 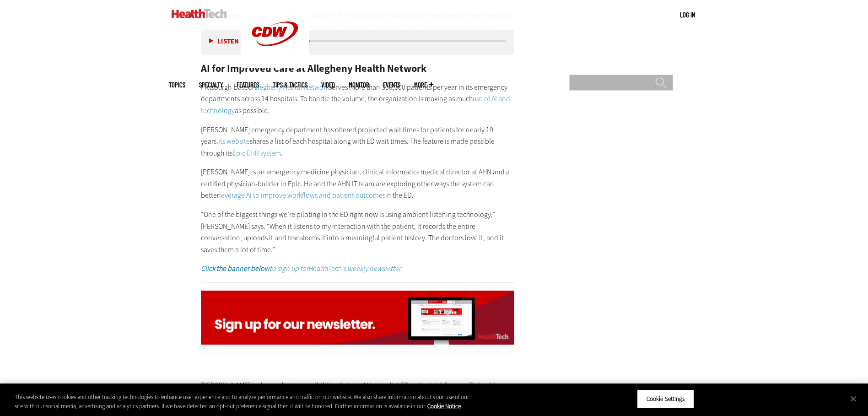 What do you see at coordinates (211, 84) in the screenshot?
I see `span: Specialty` at bounding box center [211, 84].